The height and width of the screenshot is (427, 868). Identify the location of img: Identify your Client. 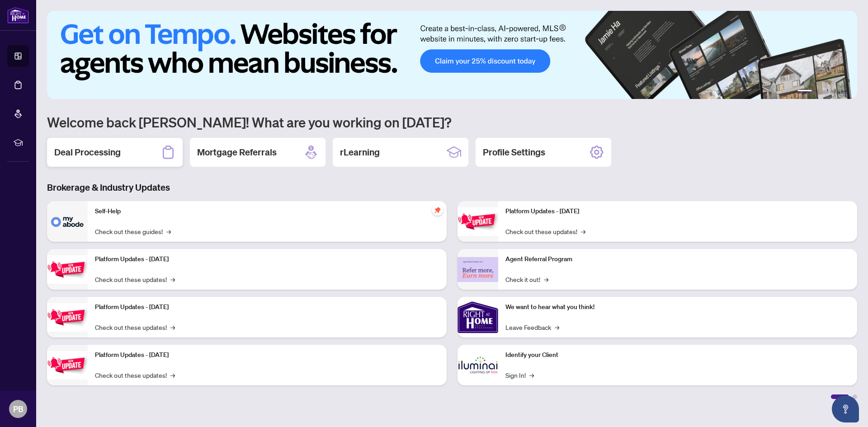
(478, 365).